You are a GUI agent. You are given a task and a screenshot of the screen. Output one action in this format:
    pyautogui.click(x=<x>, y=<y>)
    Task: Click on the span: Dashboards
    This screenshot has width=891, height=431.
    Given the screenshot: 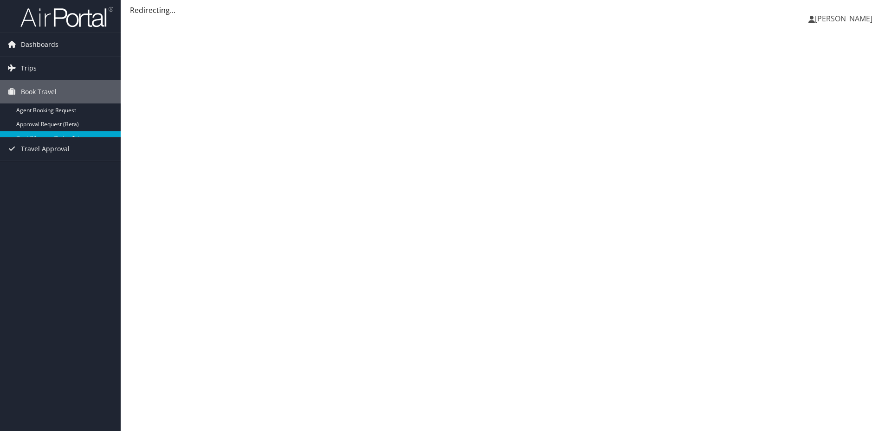 What is the action you would take?
    pyautogui.click(x=39, y=45)
    